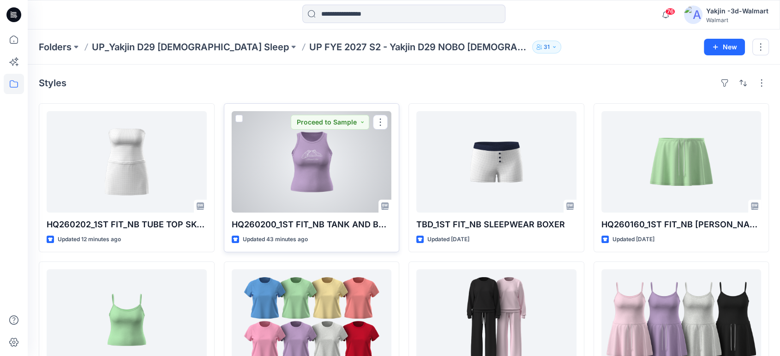 The height and width of the screenshot is (356, 780). I want to click on span: 76, so click(670, 12).